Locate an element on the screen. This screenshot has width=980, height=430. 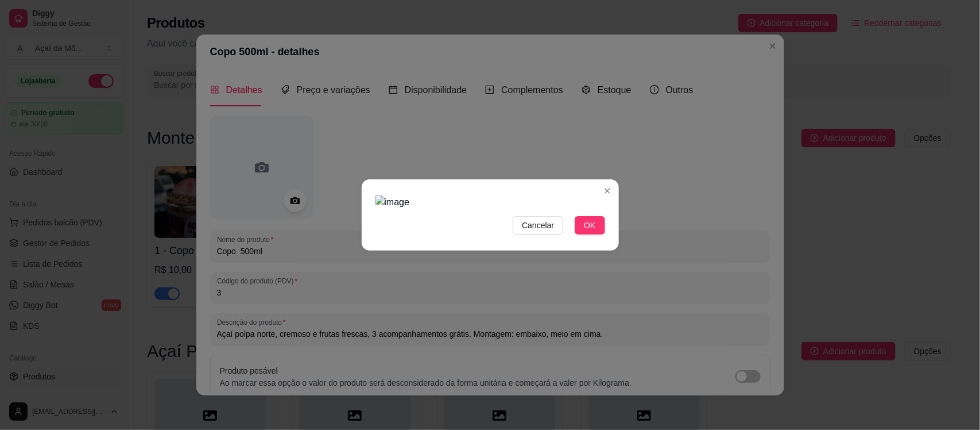
button: Close is located at coordinates (608, 191).